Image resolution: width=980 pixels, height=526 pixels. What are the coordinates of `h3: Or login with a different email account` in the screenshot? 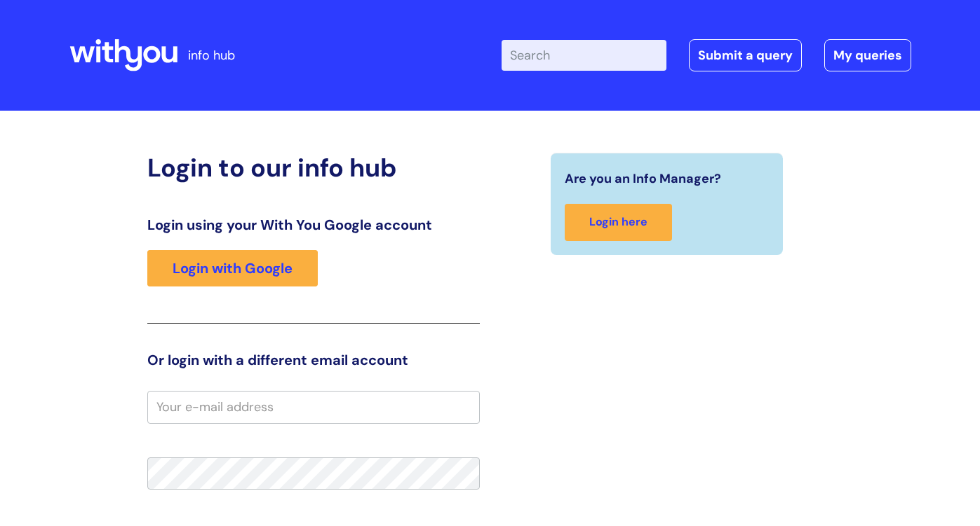 It's located at (314, 360).